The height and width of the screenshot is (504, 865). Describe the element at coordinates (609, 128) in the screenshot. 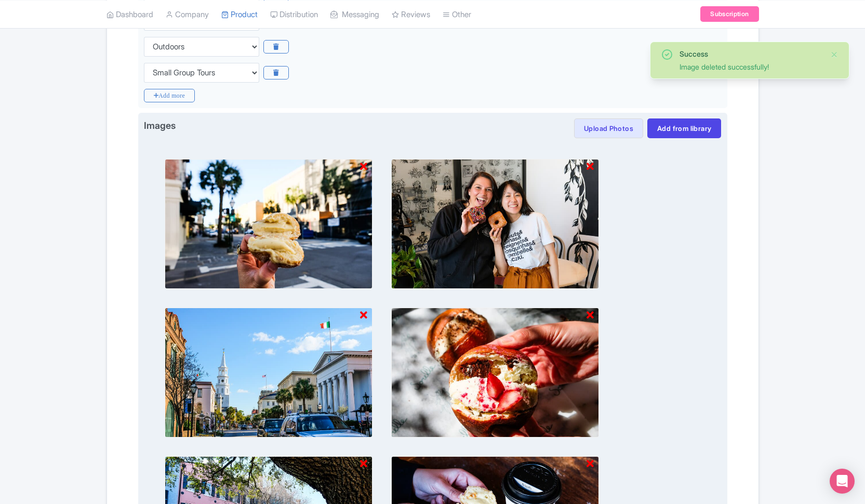

I see `button: Upload Photos` at that location.